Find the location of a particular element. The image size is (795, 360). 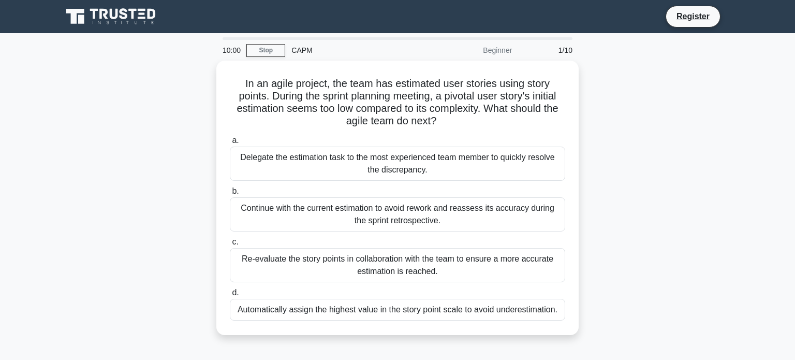

div: 1/10 is located at coordinates (548, 50).